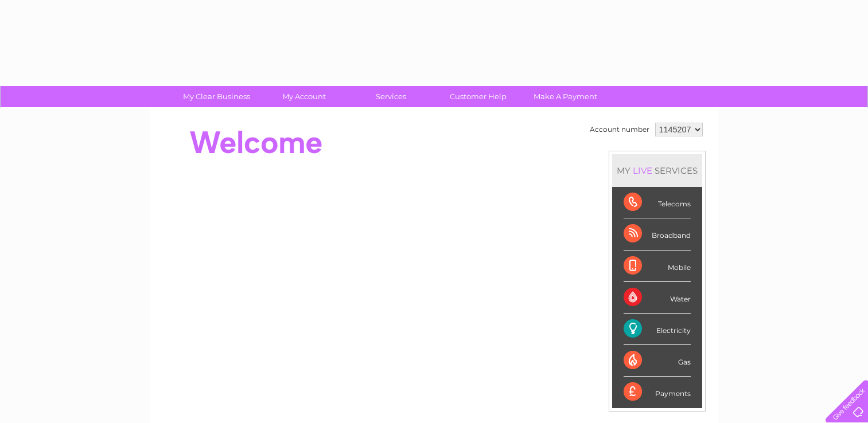 This screenshot has height=423, width=868. Describe the element at coordinates (657, 361) in the screenshot. I see `div: Gas` at that location.